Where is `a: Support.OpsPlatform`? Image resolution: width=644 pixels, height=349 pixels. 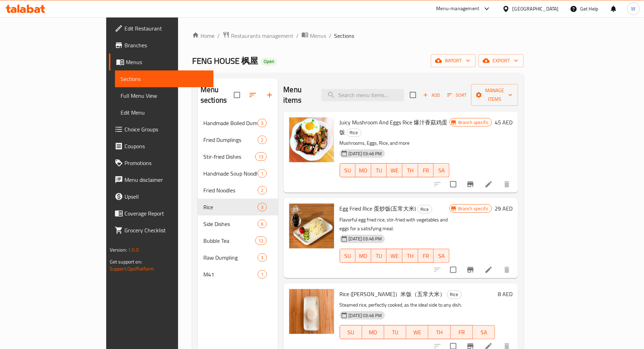
a: Support.OpsPlatform is located at coordinates (131, 269).